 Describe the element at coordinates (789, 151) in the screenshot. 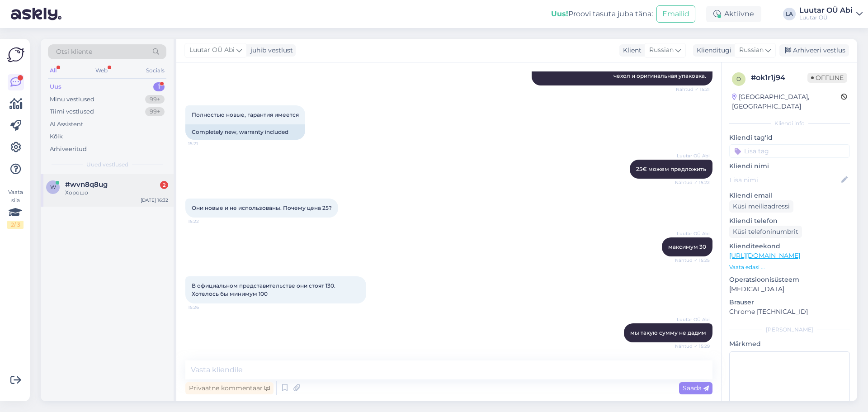

I see `input: Lisa tag` at that location.